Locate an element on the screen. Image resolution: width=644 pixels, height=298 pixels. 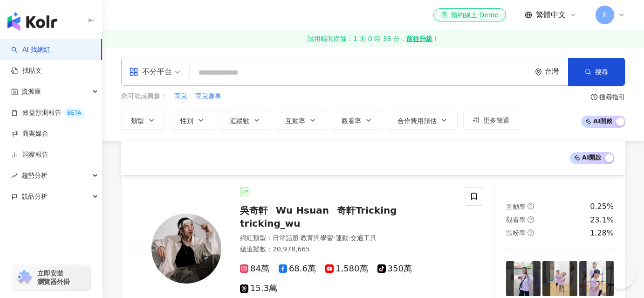
button: 搜尋 is located at coordinates (596, 72).